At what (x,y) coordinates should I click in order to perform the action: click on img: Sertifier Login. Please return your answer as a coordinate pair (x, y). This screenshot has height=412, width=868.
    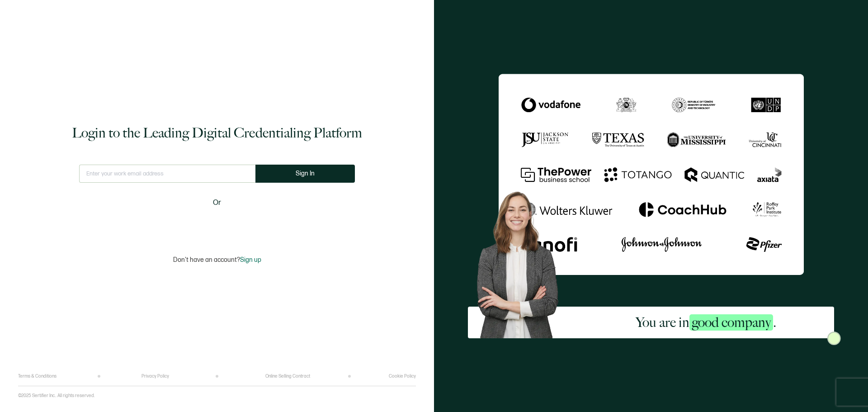
    Looking at the image, I should click on (834, 339).